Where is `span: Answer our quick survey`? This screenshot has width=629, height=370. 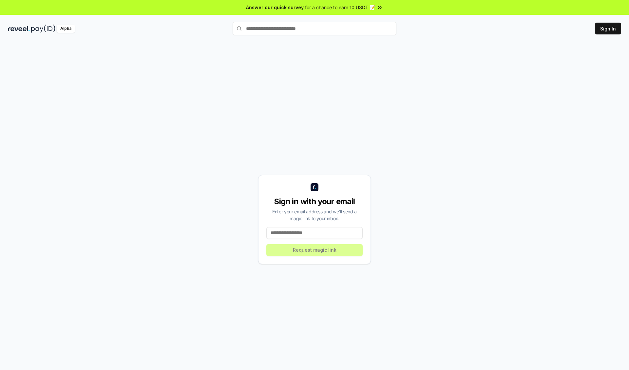 span: Answer our quick survey is located at coordinates (275, 7).